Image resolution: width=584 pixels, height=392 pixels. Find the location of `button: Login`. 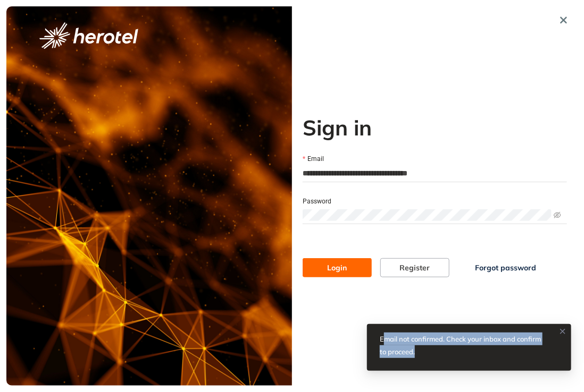

button: Login is located at coordinates (337, 268).